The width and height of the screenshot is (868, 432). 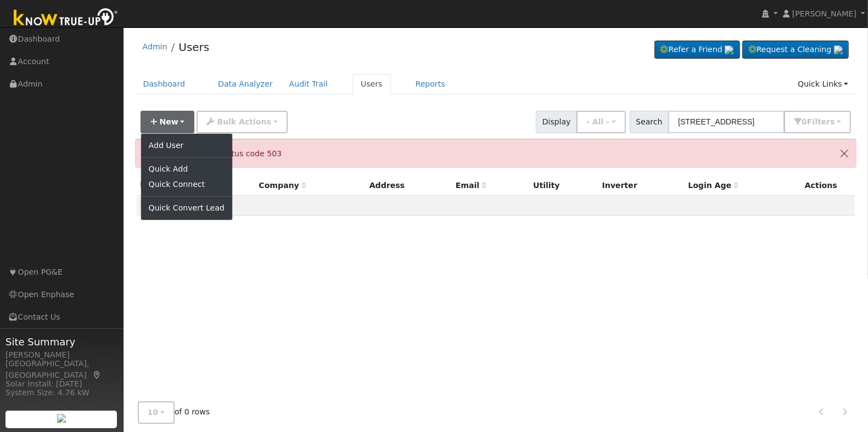 I want to click on a: Add User, so click(x=187, y=145).